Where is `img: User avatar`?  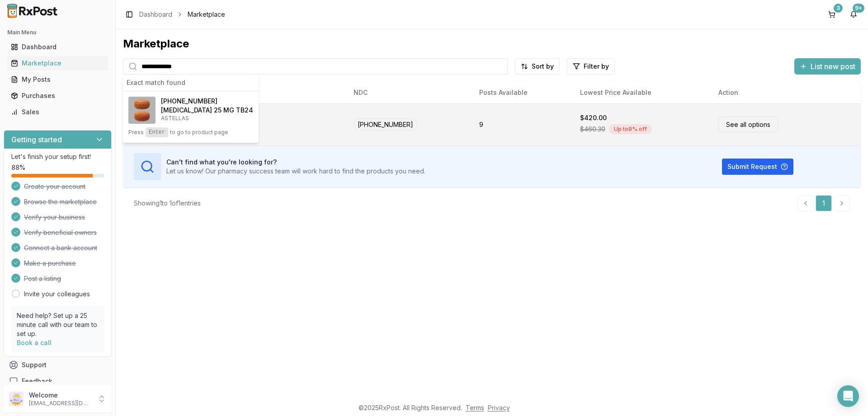
img: User avatar is located at coordinates (16, 399).